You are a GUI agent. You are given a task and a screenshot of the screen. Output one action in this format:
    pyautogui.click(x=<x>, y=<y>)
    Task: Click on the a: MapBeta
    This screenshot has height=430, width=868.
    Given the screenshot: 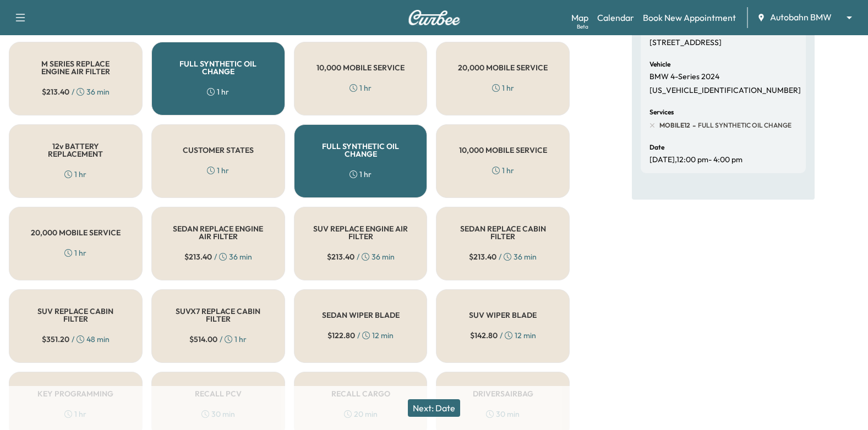 What is the action you would take?
    pyautogui.click(x=580, y=18)
    